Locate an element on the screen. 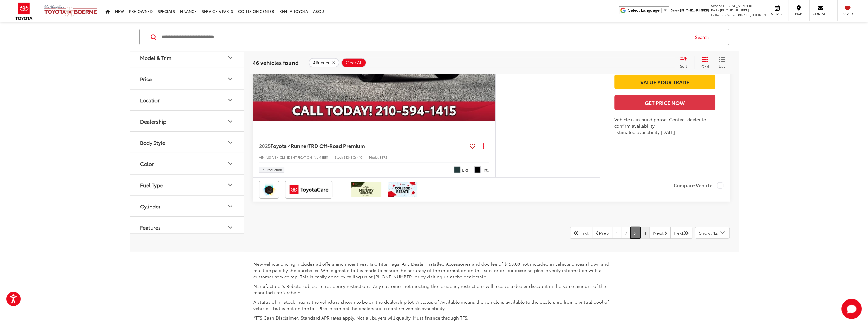  span: 8672 is located at coordinates (383, 157).